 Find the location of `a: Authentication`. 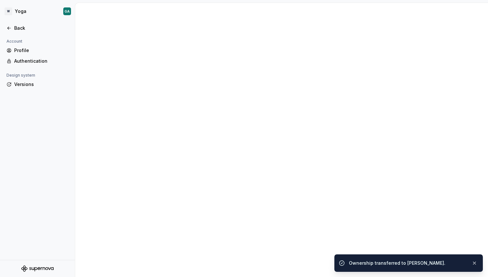

a: Authentication is located at coordinates (37, 61).